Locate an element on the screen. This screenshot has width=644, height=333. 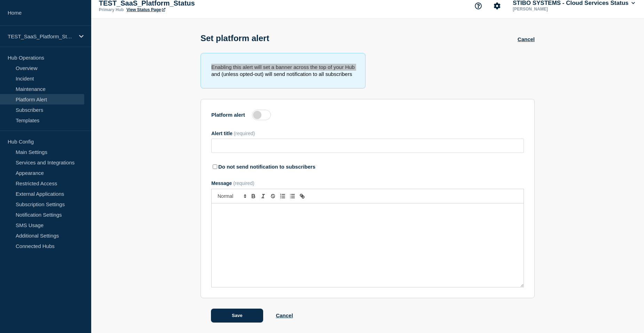
div: Alert title is located at coordinates (367, 133).